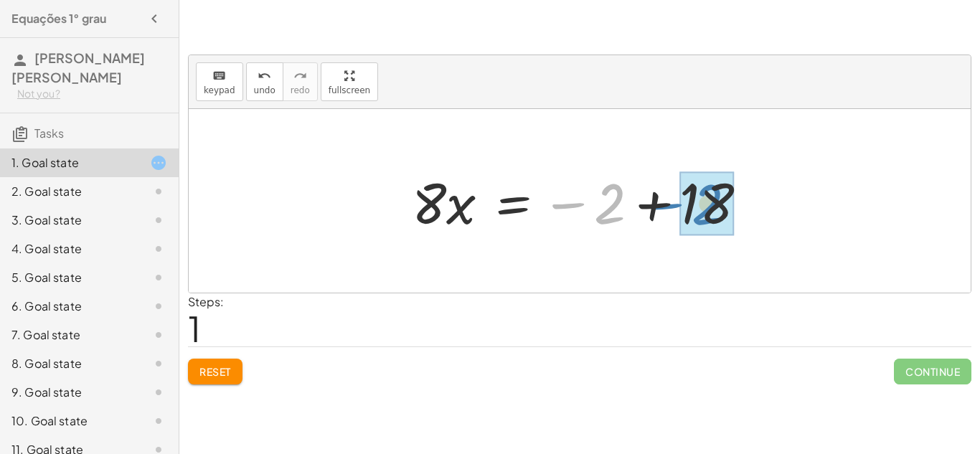  I want to click on label: Steps:, so click(205, 302).